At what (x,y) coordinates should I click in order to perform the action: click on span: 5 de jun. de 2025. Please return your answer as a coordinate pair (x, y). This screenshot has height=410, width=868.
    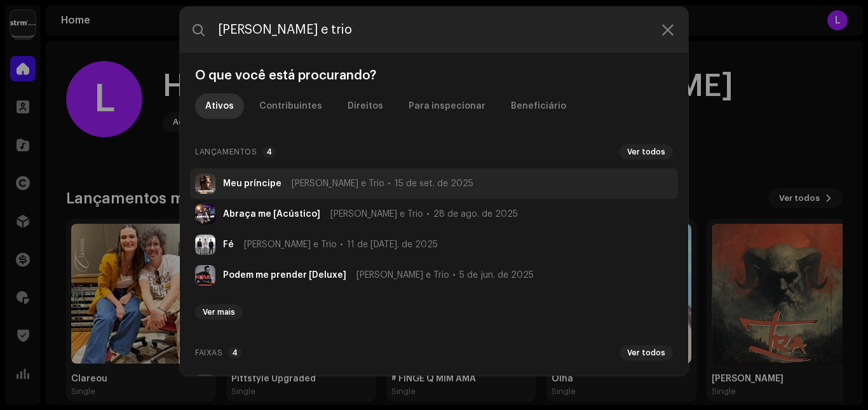
    Looking at the image, I should click on (496, 275).